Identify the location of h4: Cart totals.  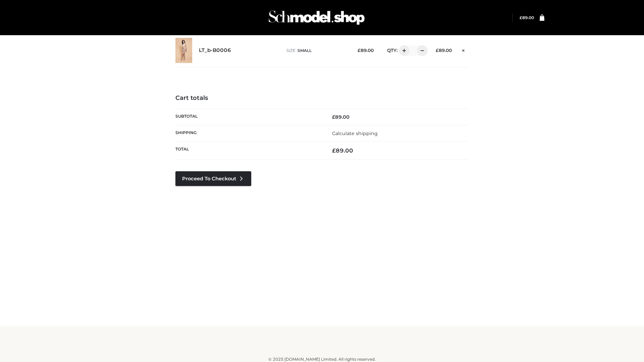
(322, 98).